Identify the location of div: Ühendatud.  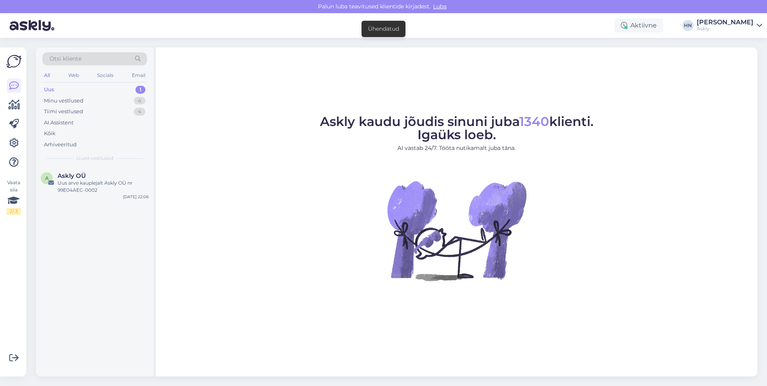
(383, 29).